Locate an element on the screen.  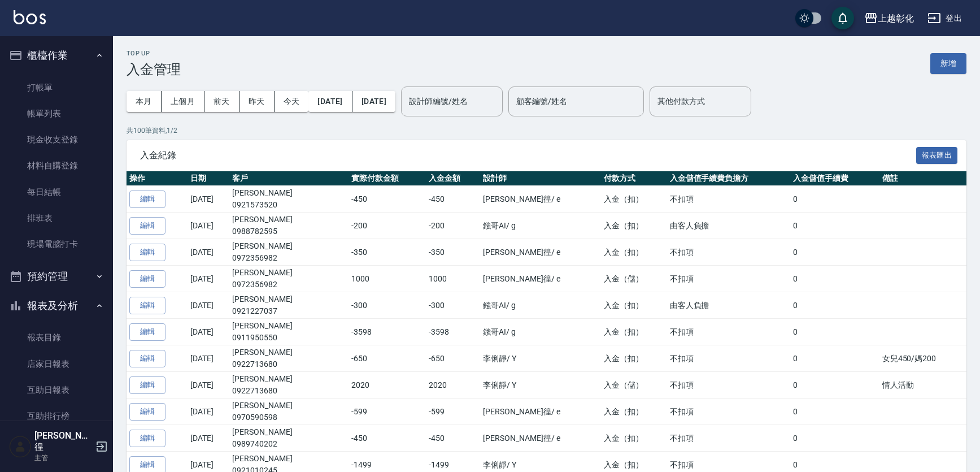
p: 0970590598 is located at coordinates (289, 417).